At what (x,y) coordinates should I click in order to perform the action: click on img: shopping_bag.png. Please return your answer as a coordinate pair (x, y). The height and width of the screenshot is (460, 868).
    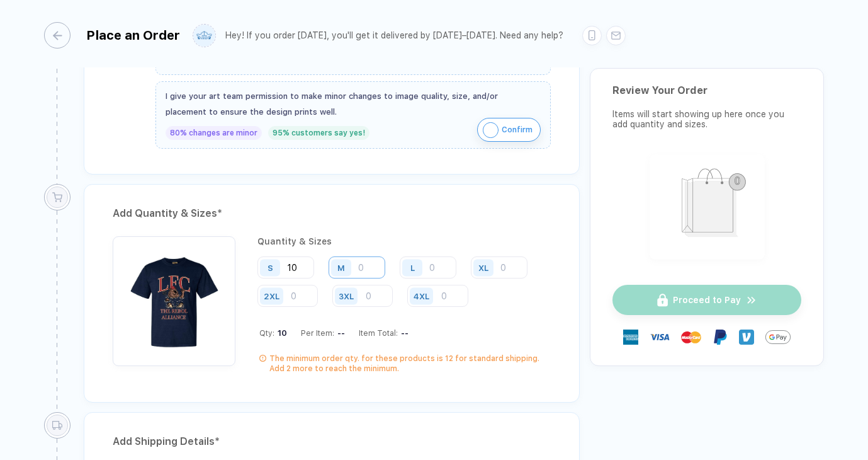
    Looking at the image, I should click on (707, 205).